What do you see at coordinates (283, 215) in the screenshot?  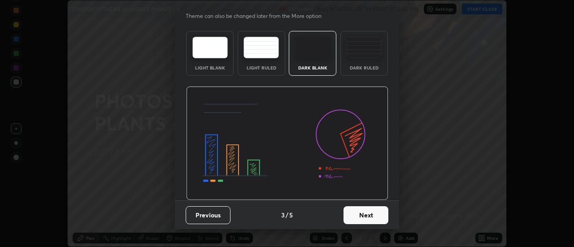 I see `h4: 3` at bounding box center [283, 215].